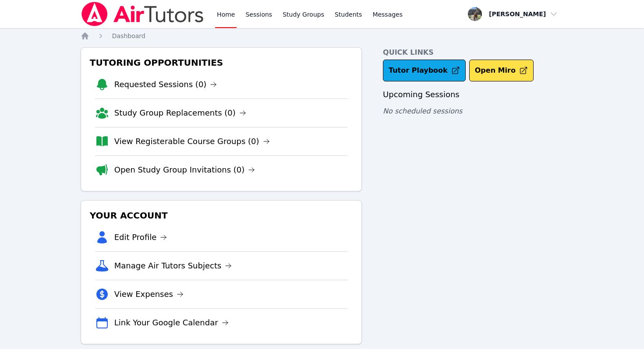 Image resolution: width=644 pixels, height=349 pixels. I want to click on a: Open Study Group Invitations (0), so click(185, 170).